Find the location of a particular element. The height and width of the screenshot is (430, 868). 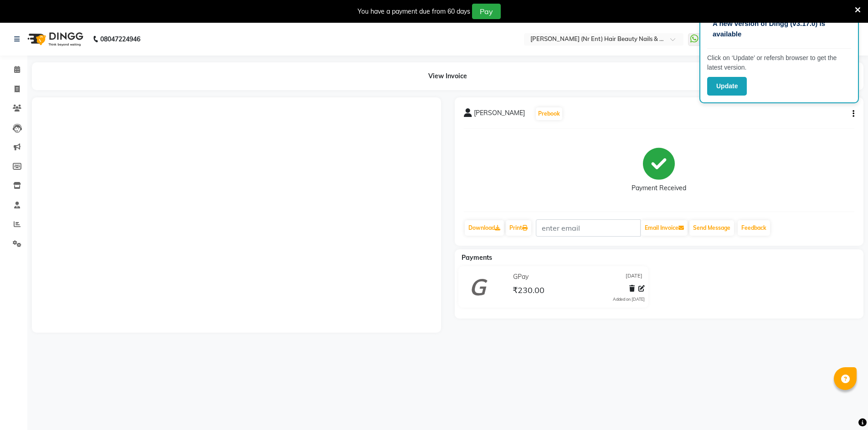

img: logo is located at coordinates (54, 39).